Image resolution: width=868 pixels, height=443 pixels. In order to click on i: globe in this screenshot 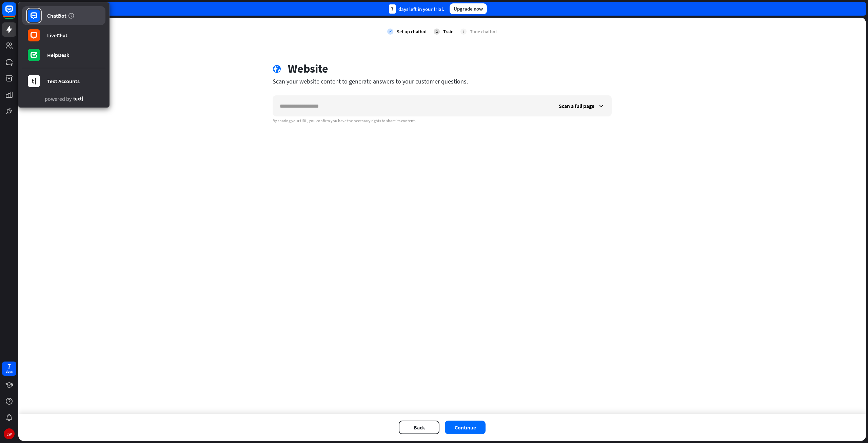, I will do `click(277, 69)`.